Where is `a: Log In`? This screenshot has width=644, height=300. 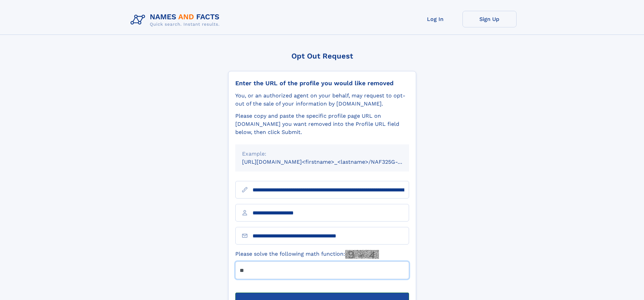
a: Log In is located at coordinates (436, 19).